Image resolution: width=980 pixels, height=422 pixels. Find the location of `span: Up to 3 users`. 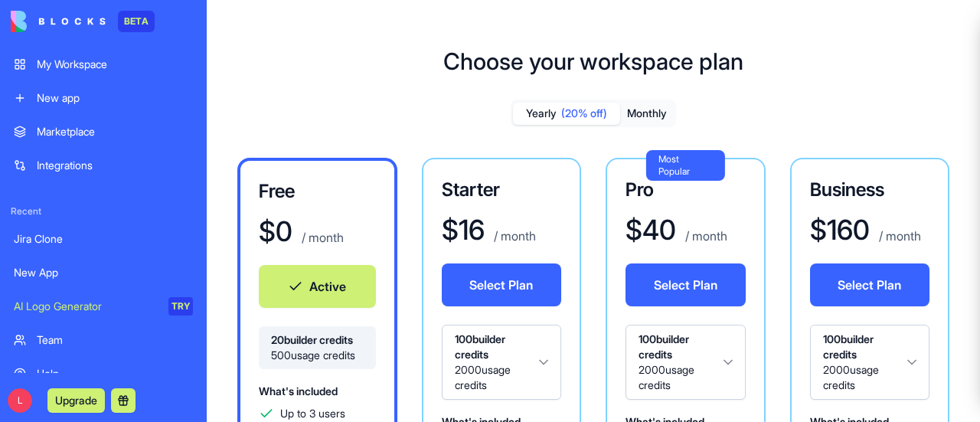

span: Up to 3 users is located at coordinates (313, 413).